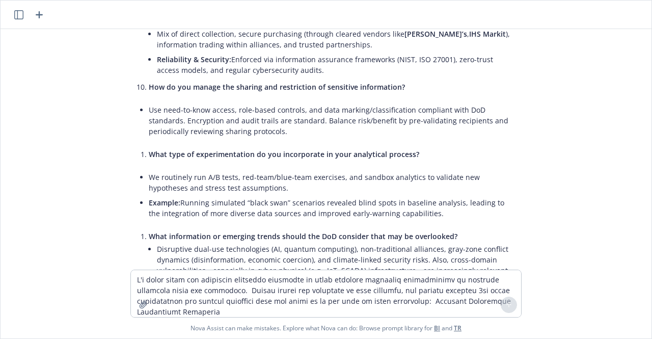 The width and height of the screenshot is (652, 339). I want to click on li: Disruptive dual-use technologies (AI, quantum computing), non-traditional alliances, gray-zone co..., so click(334, 259).